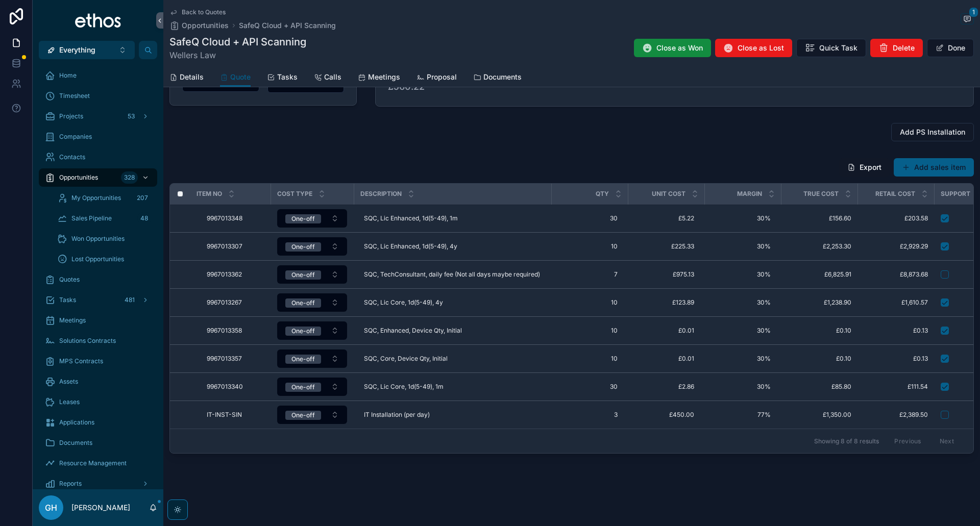 Image resolution: width=980 pixels, height=526 pixels. I want to click on span: True Cost, so click(821, 194).